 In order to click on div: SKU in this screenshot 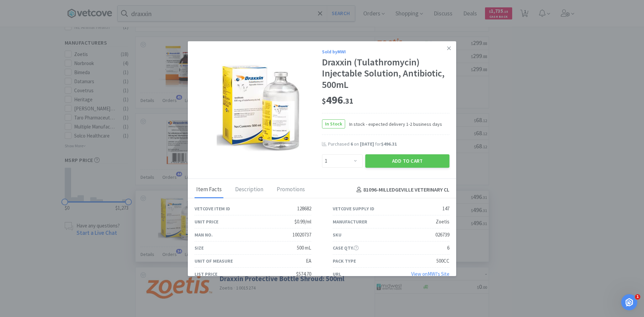, I will do `click(337, 235)`.